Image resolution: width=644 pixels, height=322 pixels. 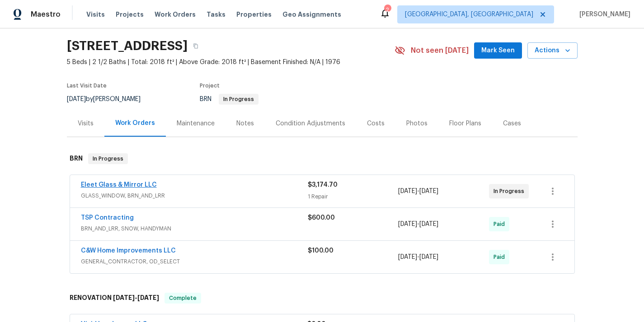 I want to click on span: $600.00, so click(x=321, y=218).